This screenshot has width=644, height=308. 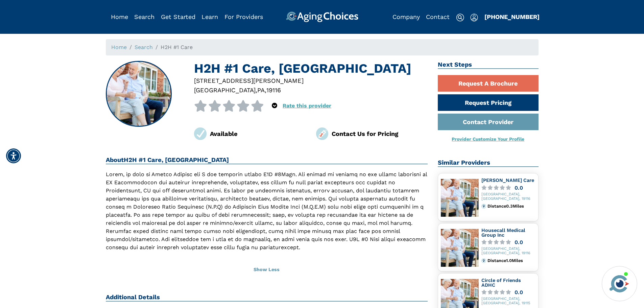 What do you see at coordinates (406, 17) in the screenshot?
I see `a: Company` at bounding box center [406, 17].